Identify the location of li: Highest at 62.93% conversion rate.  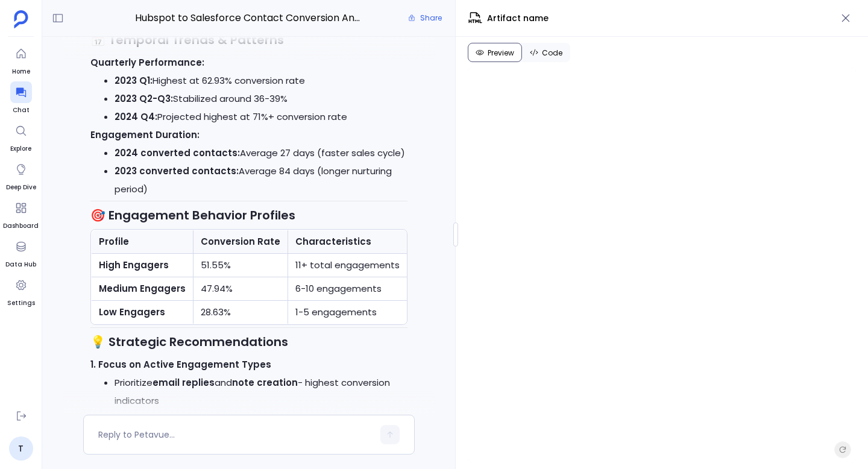
(261, 81).